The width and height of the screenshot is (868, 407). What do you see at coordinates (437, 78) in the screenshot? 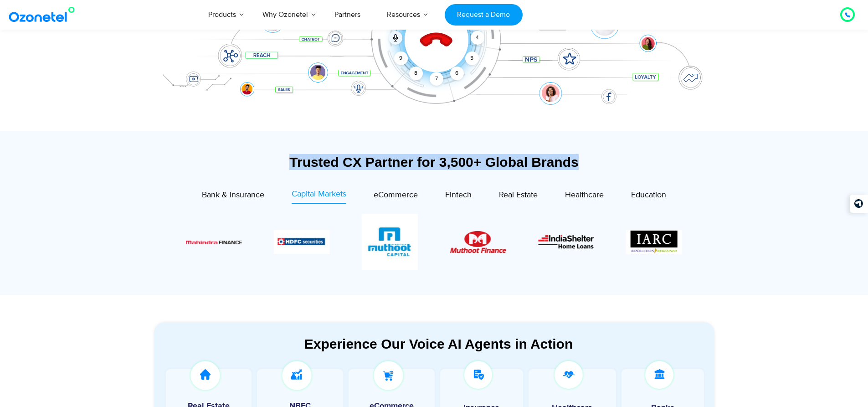
I see `div: 7` at bounding box center [437, 78].